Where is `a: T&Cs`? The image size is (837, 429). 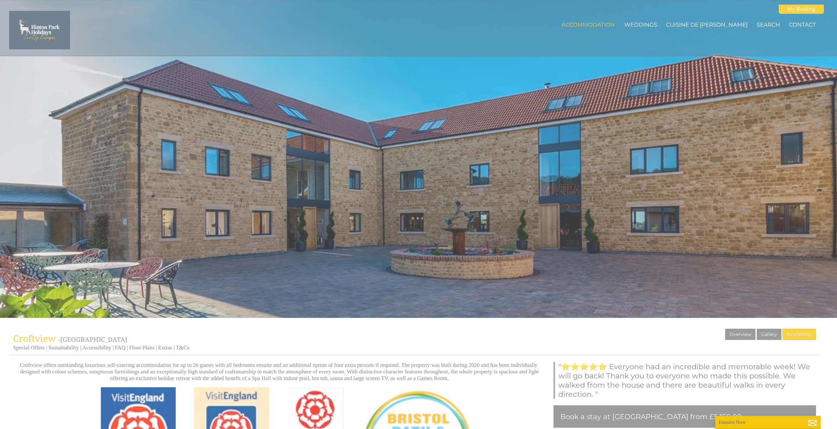 a: T&Cs is located at coordinates (183, 348).